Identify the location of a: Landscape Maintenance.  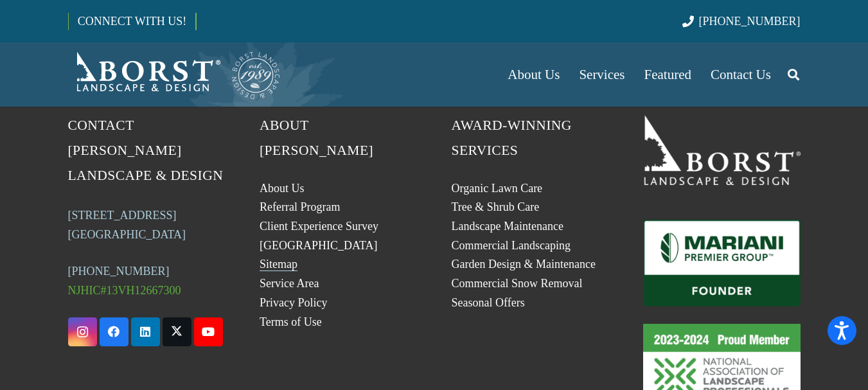
(508, 226).